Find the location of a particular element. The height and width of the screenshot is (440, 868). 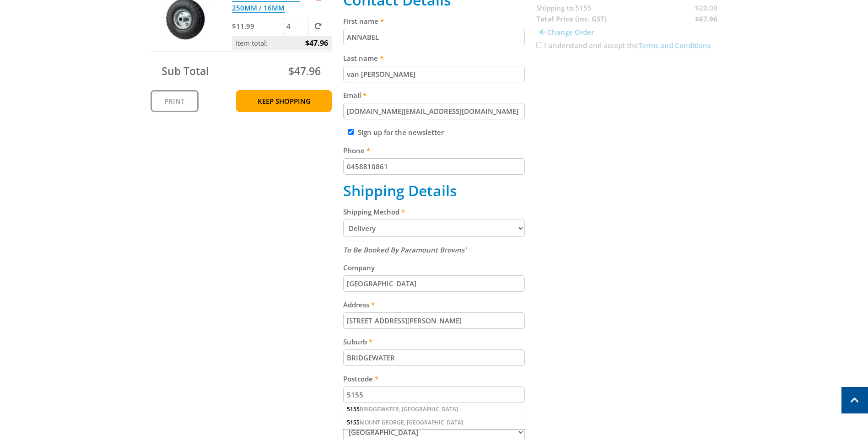

label: Shipping Method is located at coordinates (434, 212).